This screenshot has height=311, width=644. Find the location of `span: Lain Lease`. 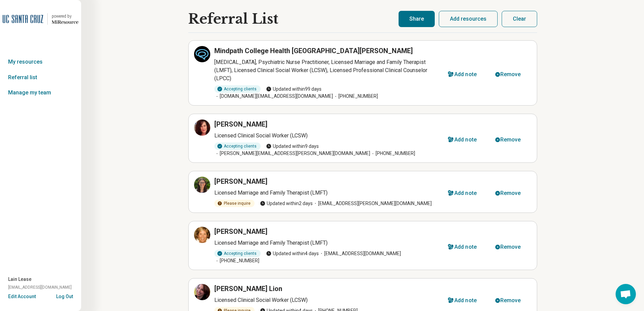

span: Lain Lease is located at coordinates (20, 279).